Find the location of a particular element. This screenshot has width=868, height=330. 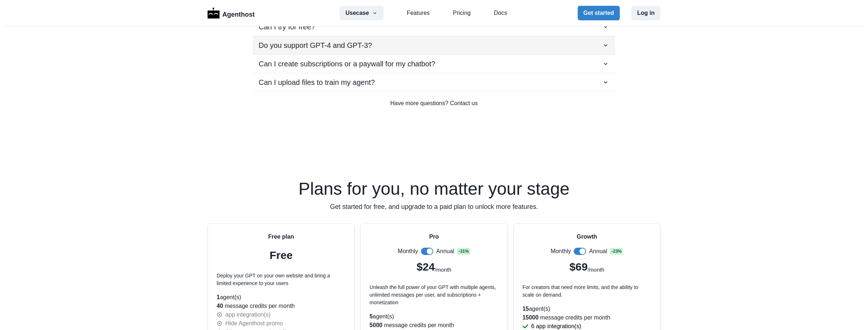

p: Free plan is located at coordinates (281, 237).